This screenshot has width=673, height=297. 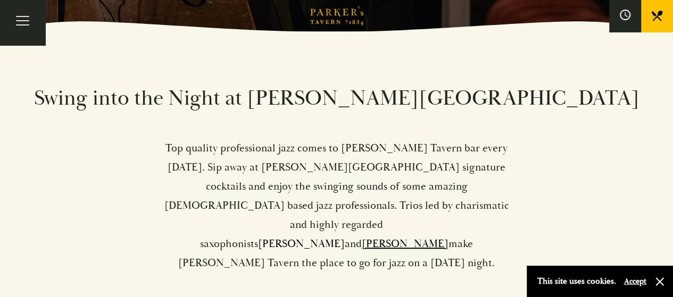 What do you see at coordinates (577, 281) in the screenshot?
I see `p: This site uses cookies.` at bounding box center [577, 281].